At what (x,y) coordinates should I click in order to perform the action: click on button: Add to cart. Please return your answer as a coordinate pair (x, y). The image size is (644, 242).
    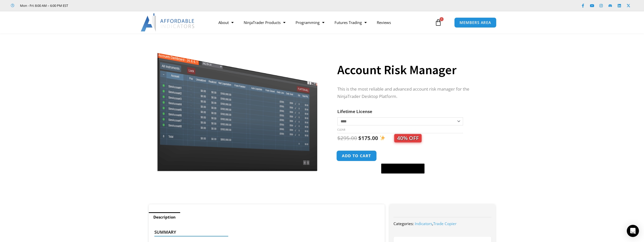
    Looking at the image, I should click on (357, 156).